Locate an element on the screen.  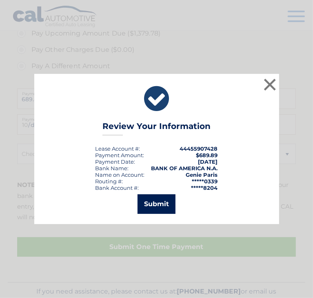
div: Payment Amount: is located at coordinates (120, 155).